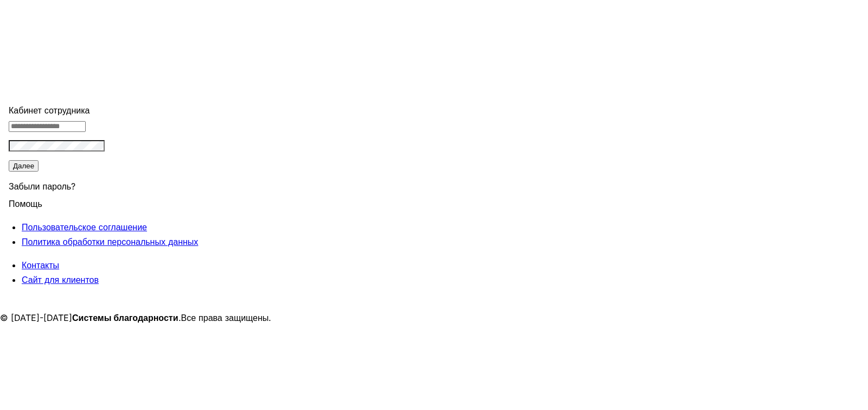 This screenshot has height=410, width=868. I want to click on span: Все права защищены., so click(227, 317).